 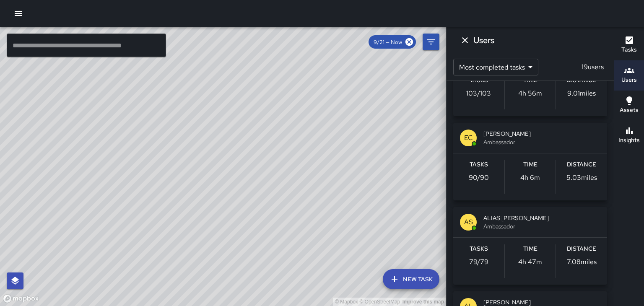 What do you see at coordinates (468, 138) in the screenshot?
I see `p: EC` at bounding box center [468, 138].